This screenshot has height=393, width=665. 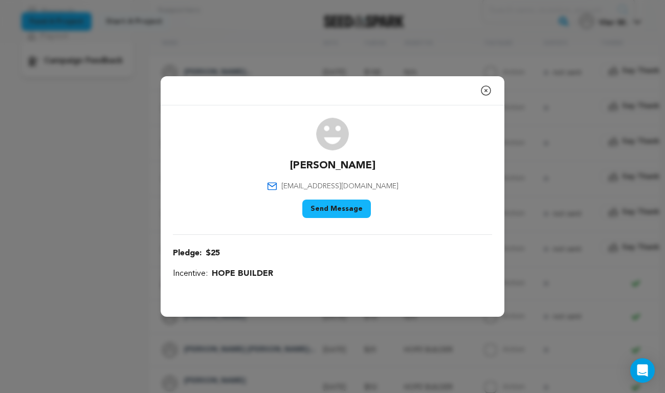 I want to click on span: Incentive:, so click(x=190, y=273).